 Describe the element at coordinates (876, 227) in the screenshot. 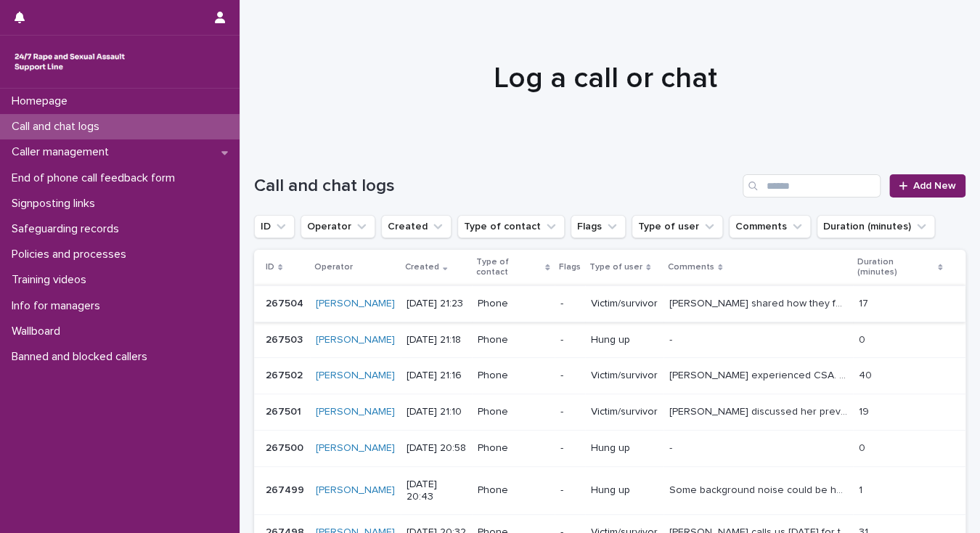

I see `button: Duration (minutes)` at that location.